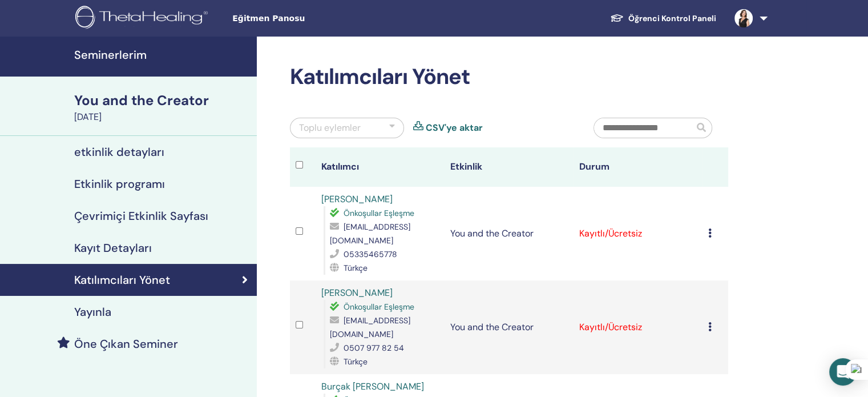  What do you see at coordinates (843, 372) in the screenshot?
I see `div: Open Intercom Messenger` at bounding box center [843, 372].